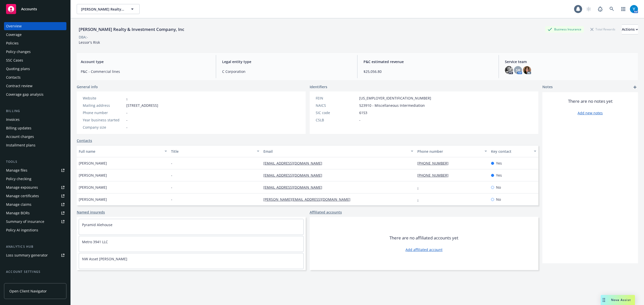 This screenshot has height=305, width=644. Describe the element at coordinates (336, 120) in the screenshot. I see `div: CSLB` at that location.